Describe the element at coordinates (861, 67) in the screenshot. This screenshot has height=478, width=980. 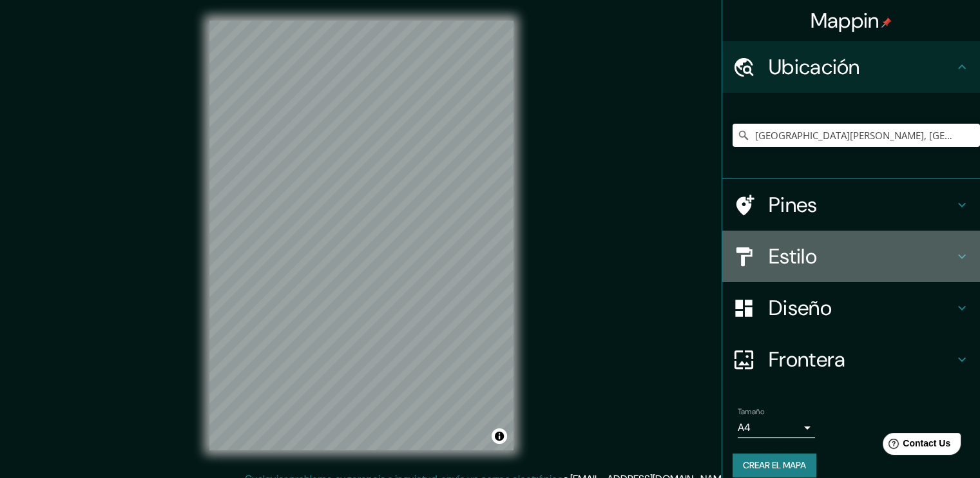
I see `h4: Ubicación` at that location.